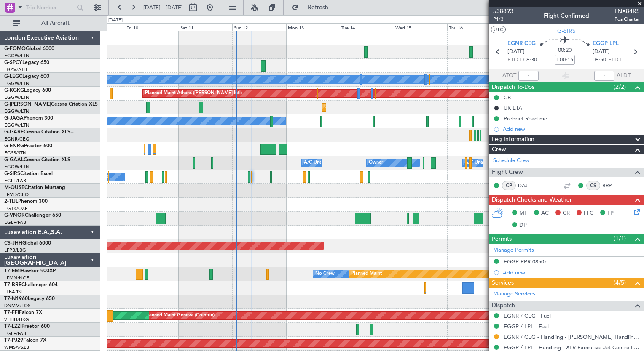 This screenshot has width=644, height=351. I want to click on span: G-JAGA, so click(14, 118).